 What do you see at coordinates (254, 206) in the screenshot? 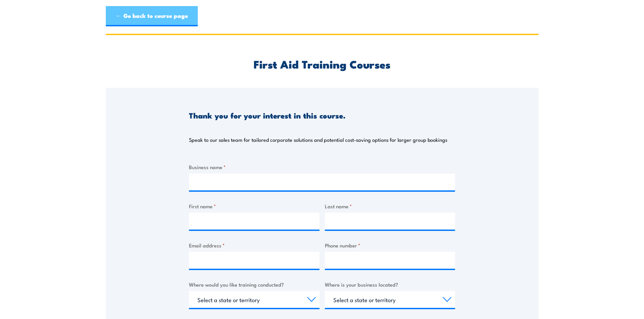
I see `label: First name` at bounding box center [254, 206].